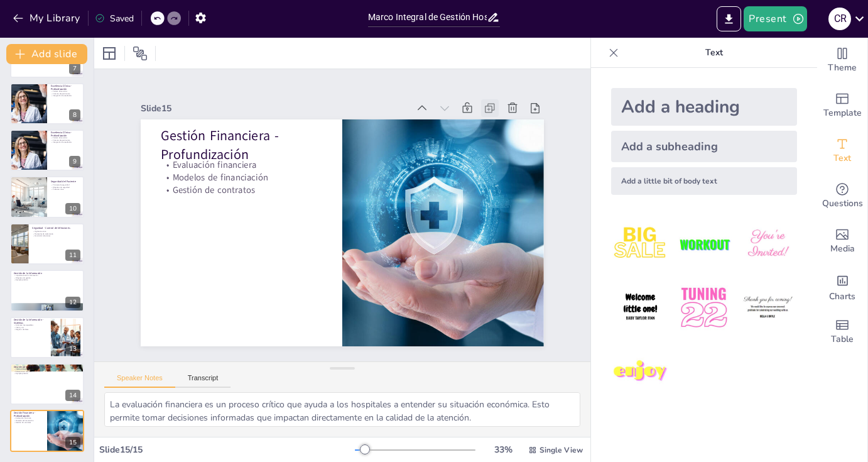 The image size is (868, 462). I want to click on p: Principio de seguridad, so click(66, 185).